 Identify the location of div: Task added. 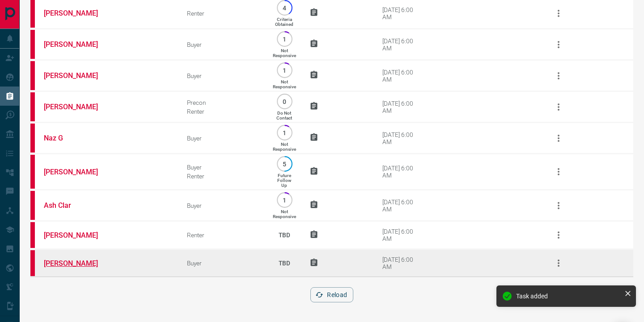
(568, 296).